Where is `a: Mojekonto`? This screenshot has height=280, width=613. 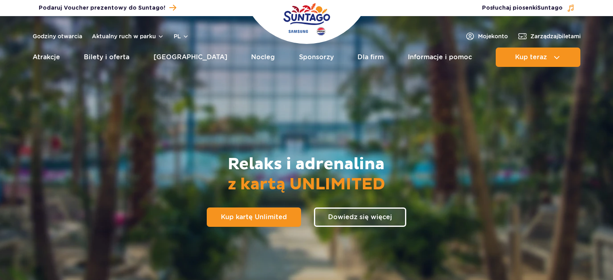 a: Mojekonto is located at coordinates (487, 36).